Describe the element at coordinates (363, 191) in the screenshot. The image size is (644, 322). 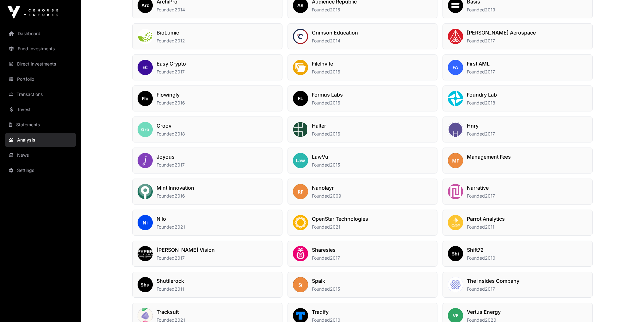
I see `a: NanolayrNanolayrFounded2009` at that location.